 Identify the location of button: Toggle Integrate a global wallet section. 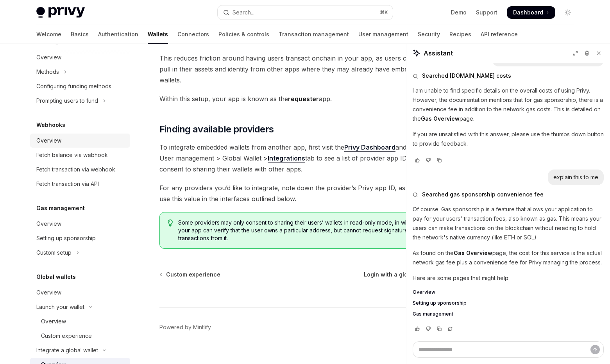
(80, 350).